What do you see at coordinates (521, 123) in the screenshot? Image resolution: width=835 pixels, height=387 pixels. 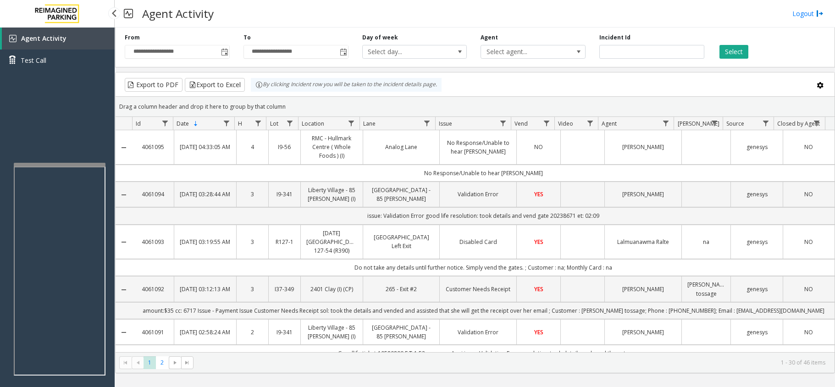 I see `span: Vend` at bounding box center [521, 123].